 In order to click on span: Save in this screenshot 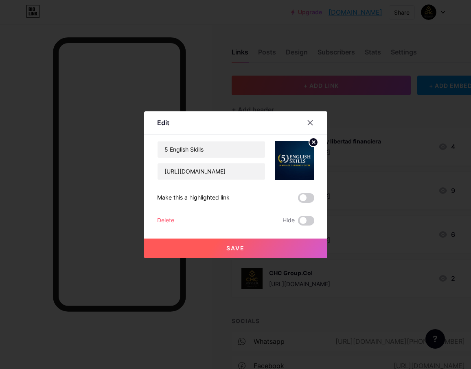, I will do `click(235, 248)`.